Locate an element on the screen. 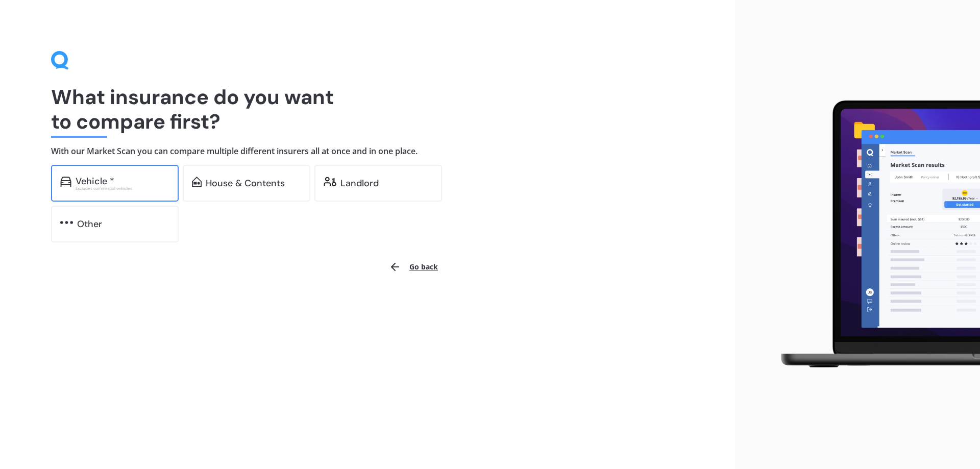  div: House & Contents is located at coordinates (245, 183).